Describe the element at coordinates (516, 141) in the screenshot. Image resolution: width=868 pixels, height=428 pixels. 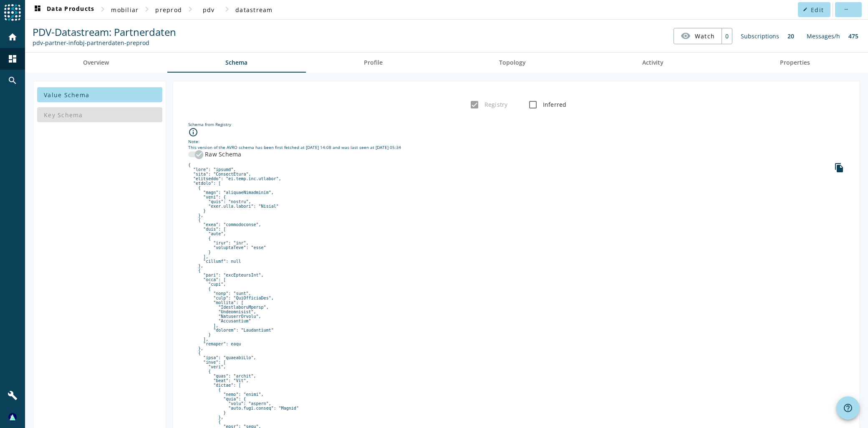
I see `div: Note:` at that location.